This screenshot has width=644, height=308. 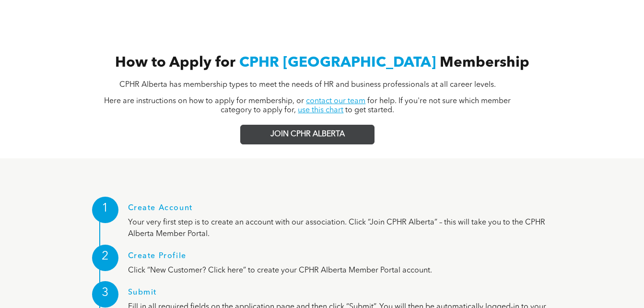 I want to click on a: use this chart, so click(x=320, y=110).